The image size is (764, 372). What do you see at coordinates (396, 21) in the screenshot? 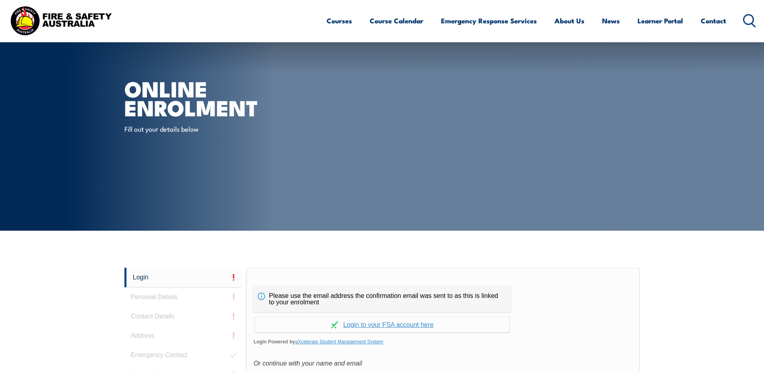
I see `a: Course Calendar` at bounding box center [396, 21].